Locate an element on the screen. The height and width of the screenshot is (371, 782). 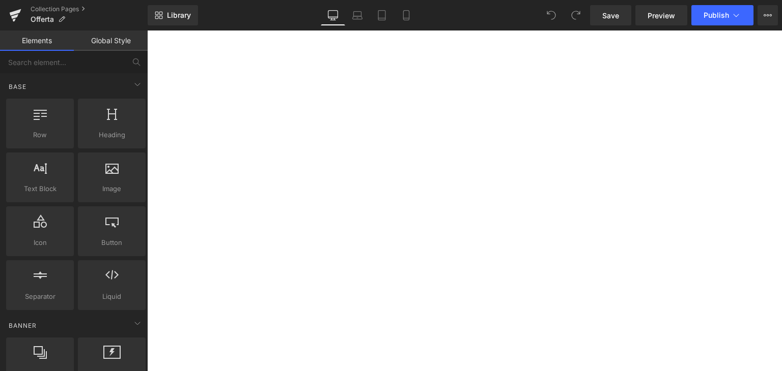
span: Heading is located at coordinates (111, 135).